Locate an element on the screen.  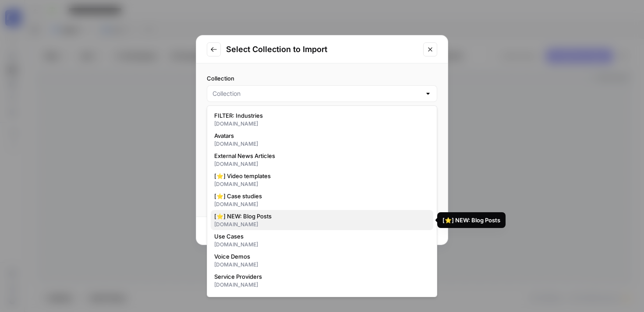
span: FILTER: Industries is located at coordinates (320, 116).